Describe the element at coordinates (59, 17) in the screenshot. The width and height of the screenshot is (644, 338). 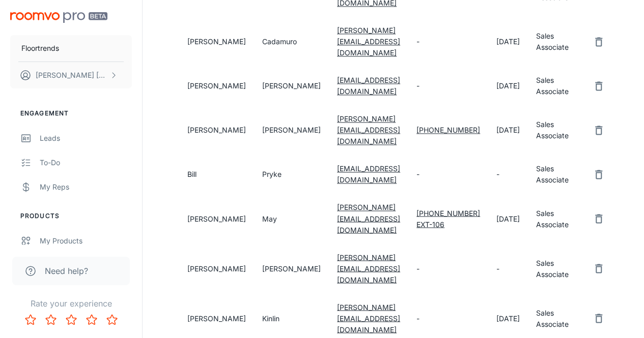
I see `img: Roomvo PRO Beta` at that location.